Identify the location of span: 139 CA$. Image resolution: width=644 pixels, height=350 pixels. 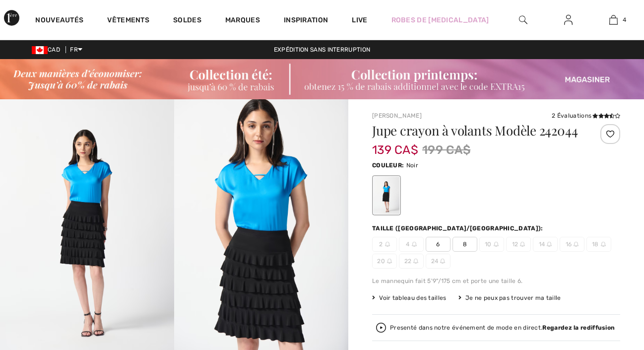
(395, 145).